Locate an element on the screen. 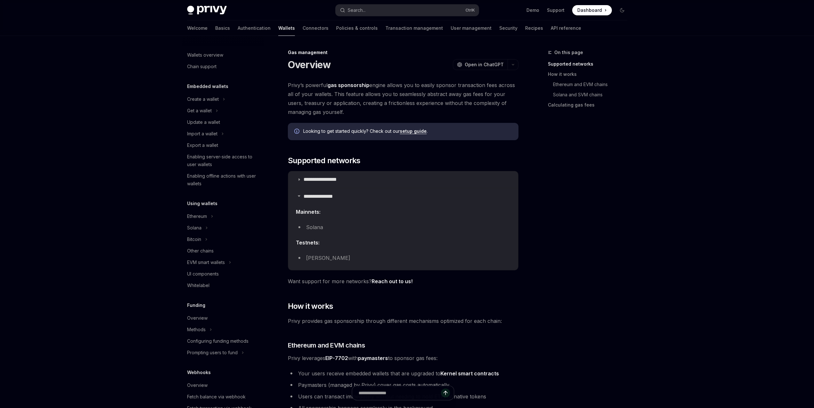 The image size is (814, 408). h1: Overview is located at coordinates (309, 65).